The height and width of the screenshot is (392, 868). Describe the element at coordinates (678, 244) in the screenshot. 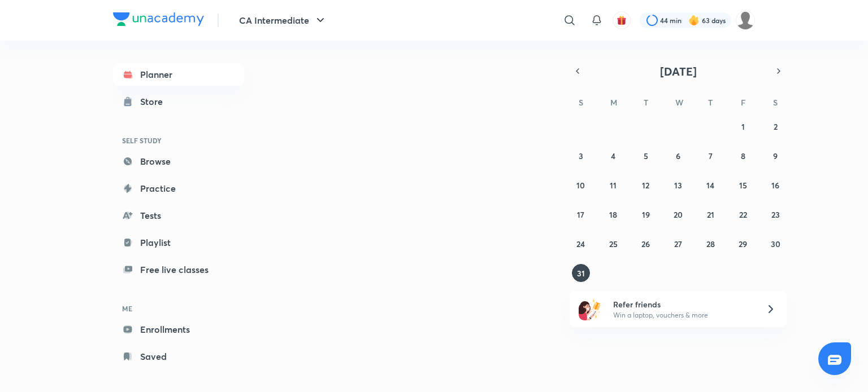

I see `abbr: August 27, 2025` at that location.